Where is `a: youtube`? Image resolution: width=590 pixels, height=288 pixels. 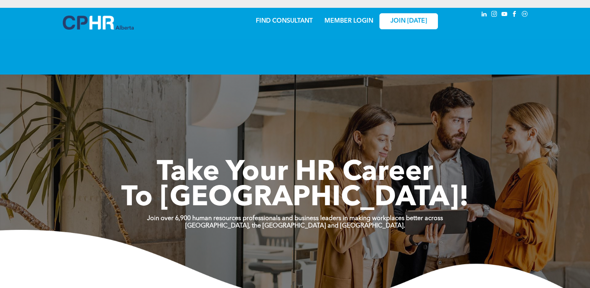
a: youtube is located at coordinates (504, 15).